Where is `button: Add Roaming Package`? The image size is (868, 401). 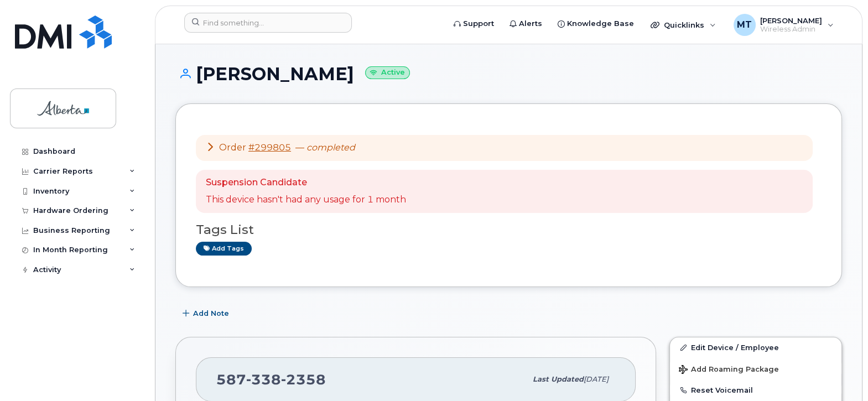 button: Add Roaming Package is located at coordinates (756, 369).